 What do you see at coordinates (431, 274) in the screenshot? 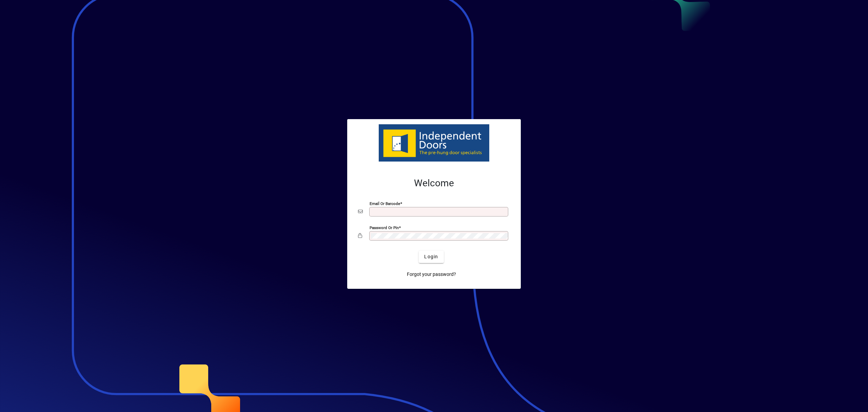
I see `a: Forgot your password?` at bounding box center [431, 274].